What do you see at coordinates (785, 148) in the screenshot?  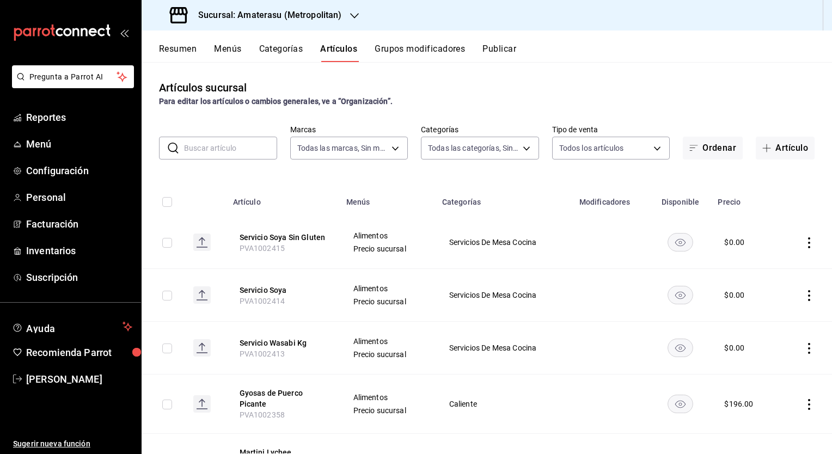 I see `button: Artículo` at bounding box center [785, 148].